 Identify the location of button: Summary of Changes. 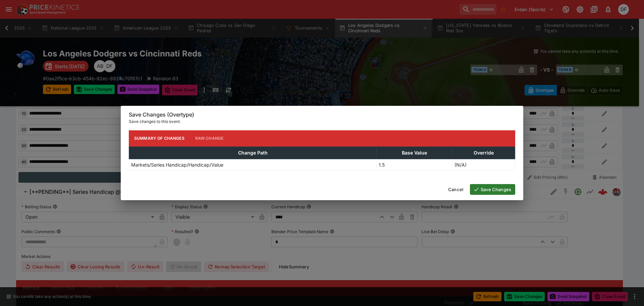
(159, 138).